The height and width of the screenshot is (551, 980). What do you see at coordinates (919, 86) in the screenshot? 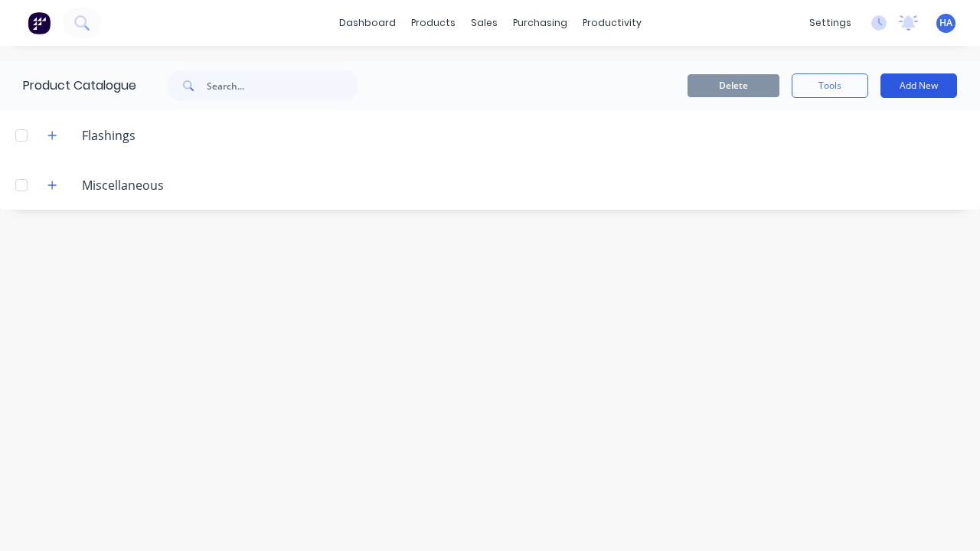
I see `button: Add New` at bounding box center [919, 86].